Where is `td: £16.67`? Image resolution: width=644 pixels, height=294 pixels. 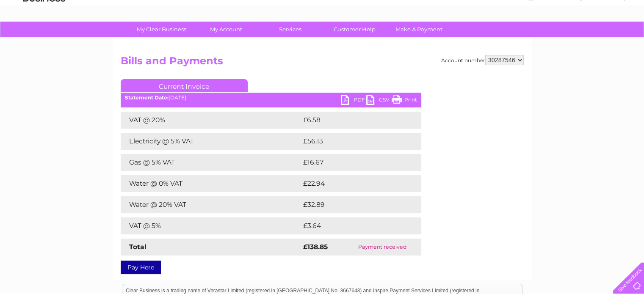
td: £16.67 is located at coordinates (352, 162).